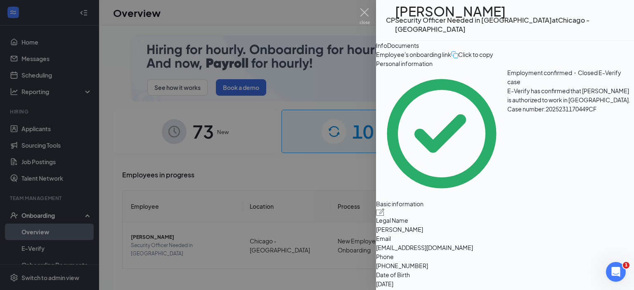  What do you see at coordinates (505, 204) in the screenshot?
I see `span: Basic information` at bounding box center [505, 204].